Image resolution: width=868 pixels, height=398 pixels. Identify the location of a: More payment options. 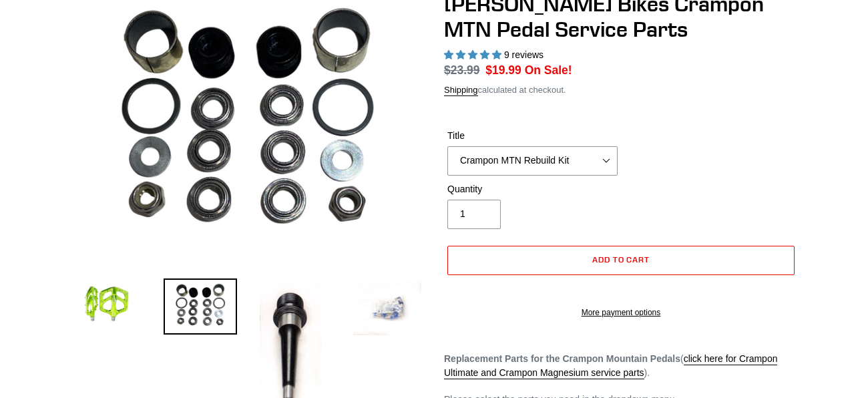
(621, 312).